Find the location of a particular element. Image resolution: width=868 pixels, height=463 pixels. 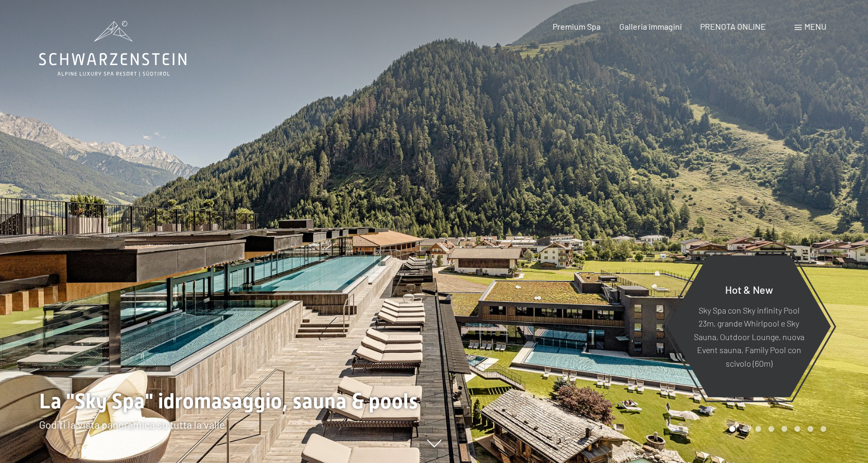

span: PRENOTA ONLINE is located at coordinates (733, 26).